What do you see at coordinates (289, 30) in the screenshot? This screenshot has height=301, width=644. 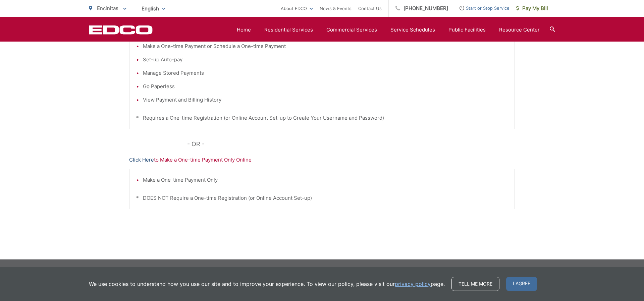 I see `a: Residential Services` at bounding box center [289, 30].